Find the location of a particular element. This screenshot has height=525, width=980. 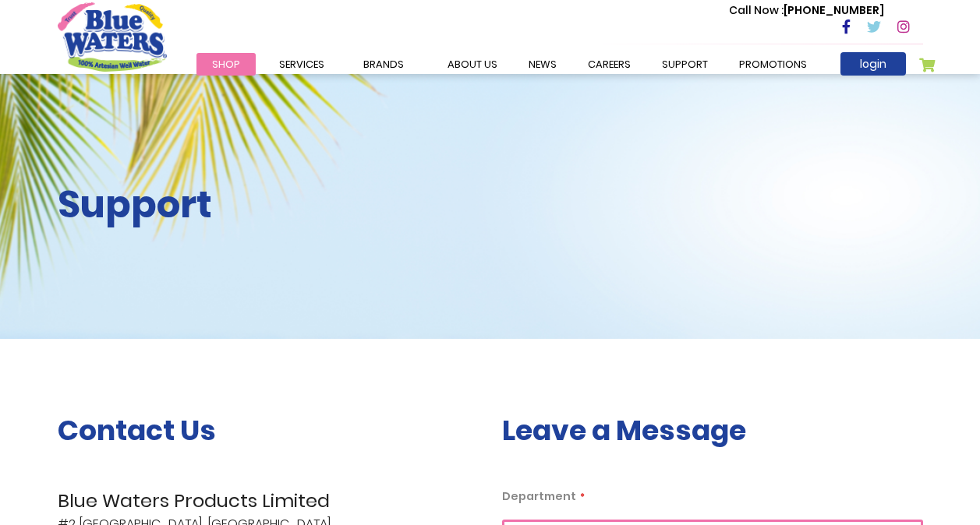

a: careers is located at coordinates (609, 64).